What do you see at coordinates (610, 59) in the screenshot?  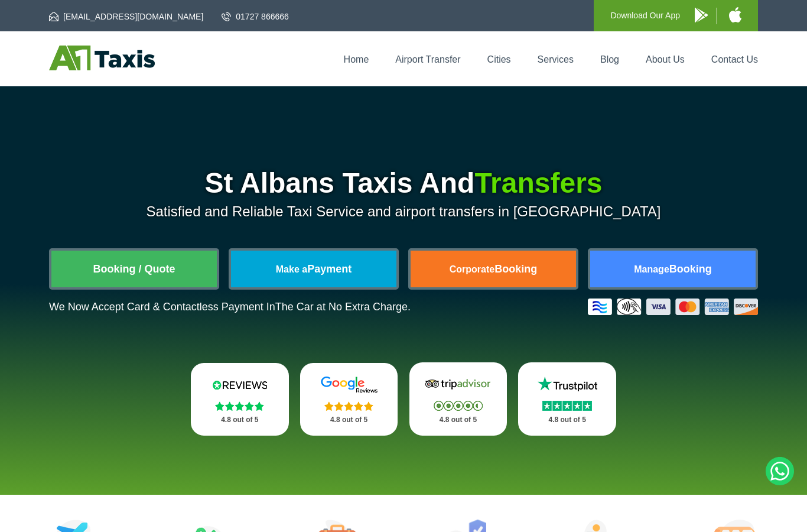 I see `a: Blog` at bounding box center [610, 59].